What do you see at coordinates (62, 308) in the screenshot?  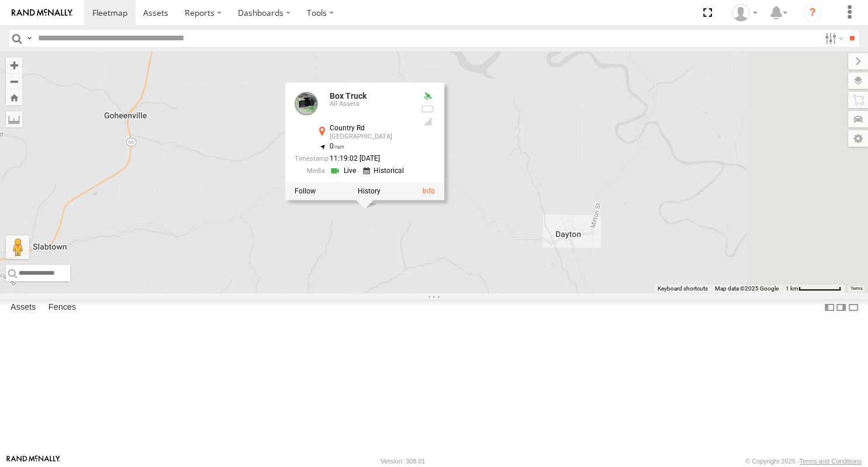 I see `label: Fences` at bounding box center [62, 308].